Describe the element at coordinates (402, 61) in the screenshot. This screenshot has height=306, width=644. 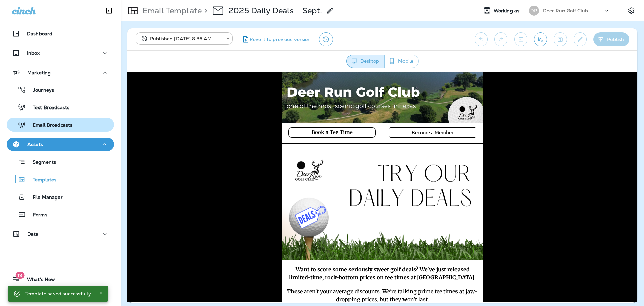
I see `button: Mobile` at that location.